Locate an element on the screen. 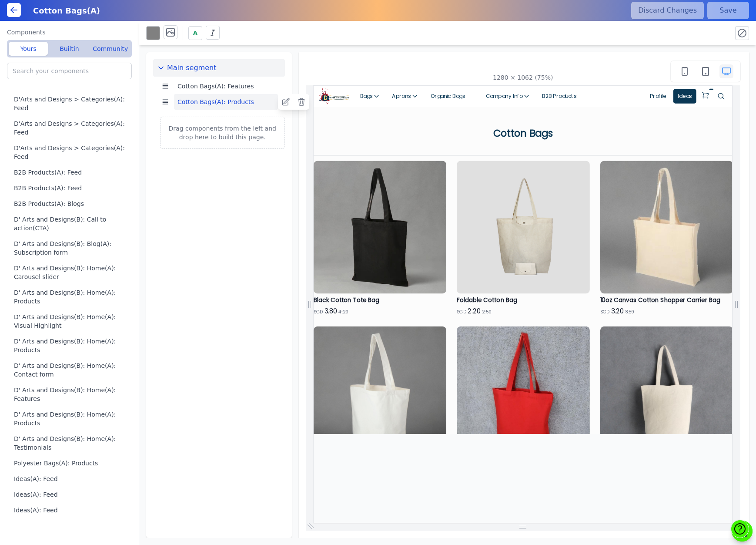  span: 2.20 is located at coordinates (213, 300).